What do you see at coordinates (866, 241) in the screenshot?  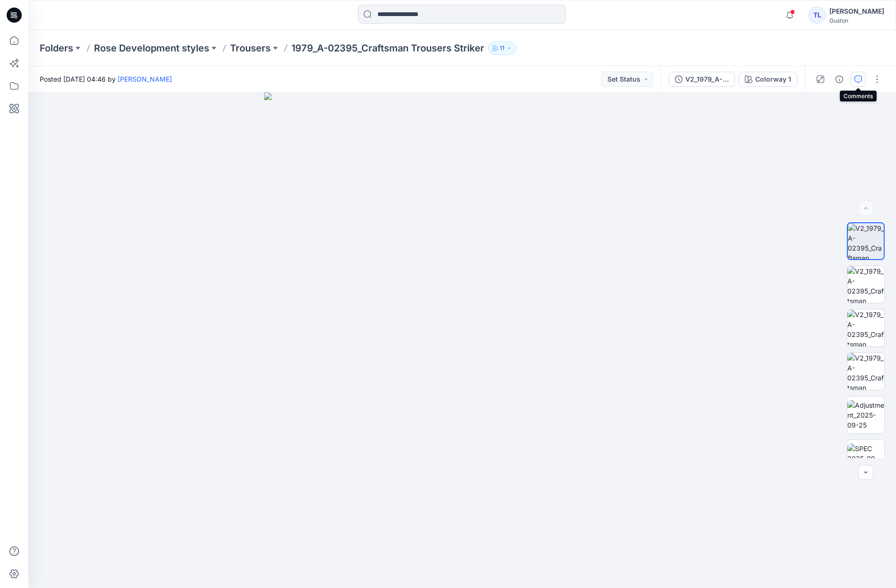 I see `img: V2_1979_A-02395_Craftsman Trousers Striker_Colorway 1_Front` at bounding box center [866, 241].